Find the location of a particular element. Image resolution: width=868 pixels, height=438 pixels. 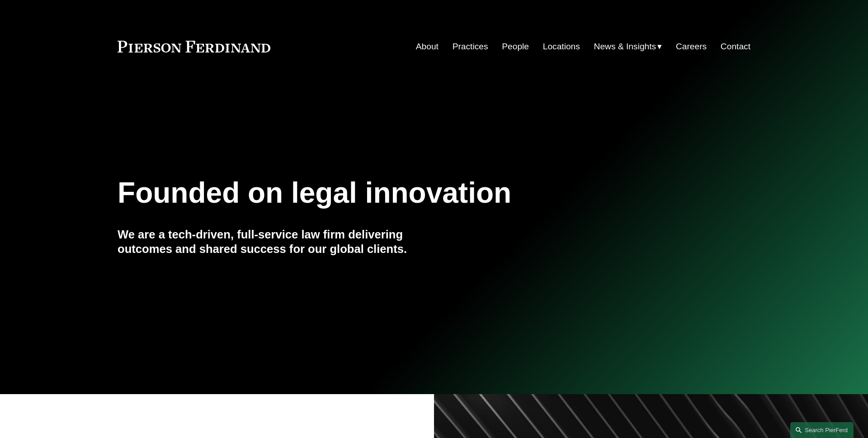

a: Contact is located at coordinates (735, 46).